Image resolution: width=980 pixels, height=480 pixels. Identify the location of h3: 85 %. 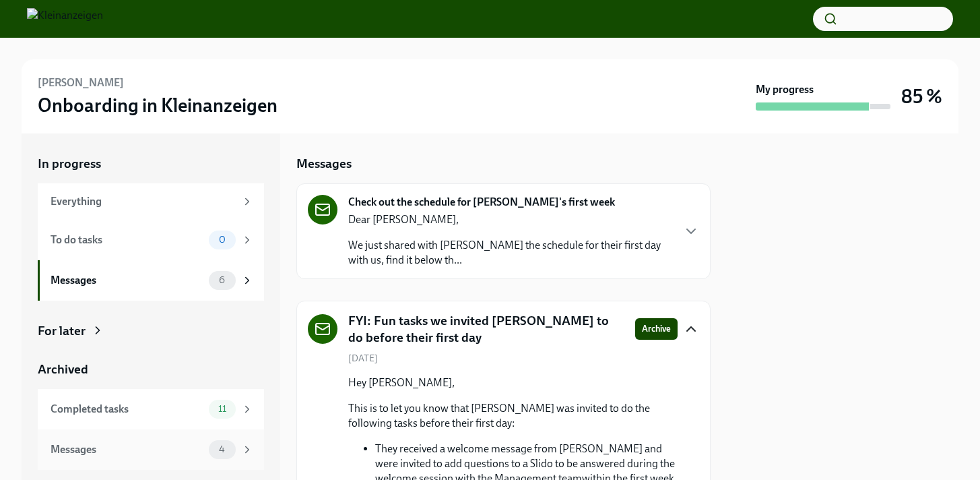
(922, 97).